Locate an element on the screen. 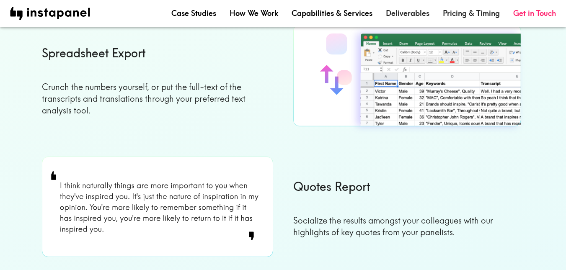 Image resolution: width=566 pixels, height=270 pixels. a: How We Work is located at coordinates (254, 13).